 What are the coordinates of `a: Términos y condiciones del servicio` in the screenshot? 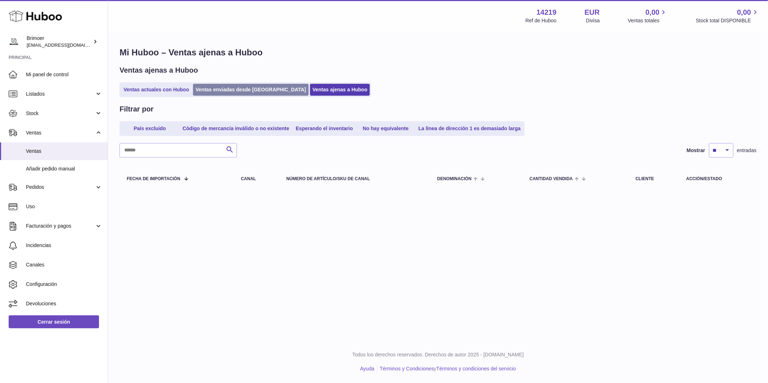 It's located at (476, 369).